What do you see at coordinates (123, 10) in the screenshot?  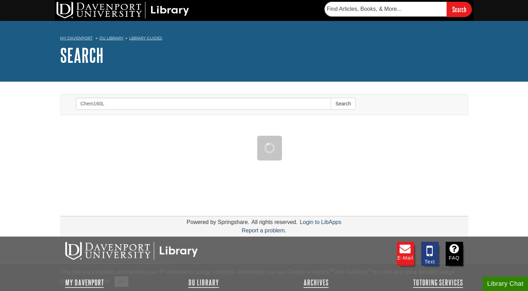 I see `img: DU Library` at bounding box center [123, 10].